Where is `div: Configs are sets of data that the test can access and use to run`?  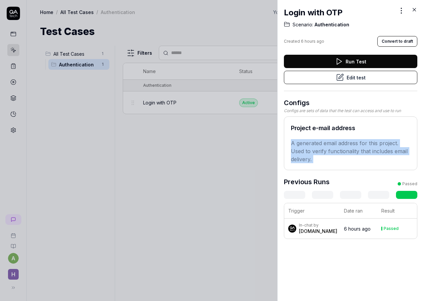
div: Configs are sets of data that the test can access and use to run is located at coordinates (351, 111).